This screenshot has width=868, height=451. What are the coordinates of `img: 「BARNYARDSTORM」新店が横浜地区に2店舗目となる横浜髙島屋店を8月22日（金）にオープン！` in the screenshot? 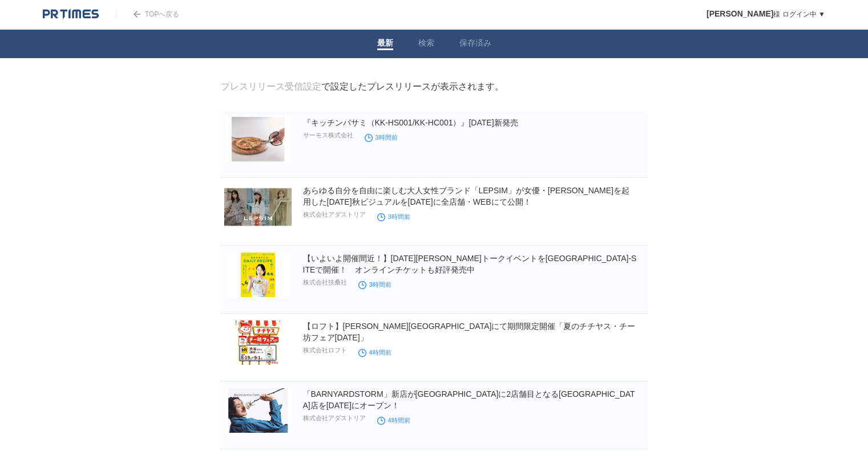 It's located at (258, 410).